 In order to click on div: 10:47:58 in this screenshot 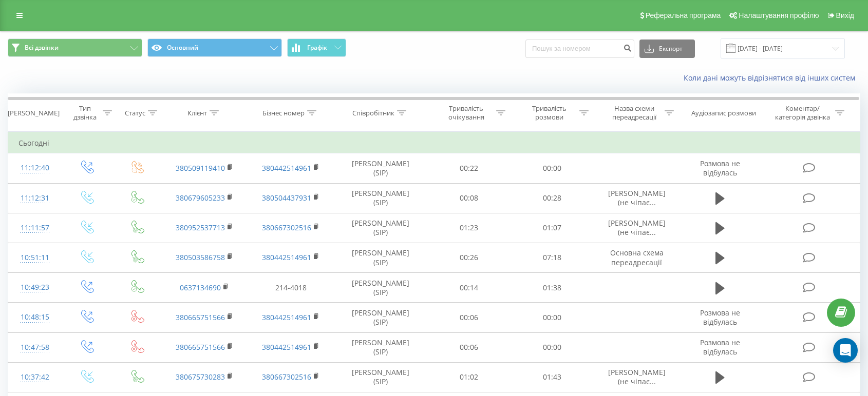, I will do `click(34, 348)`.